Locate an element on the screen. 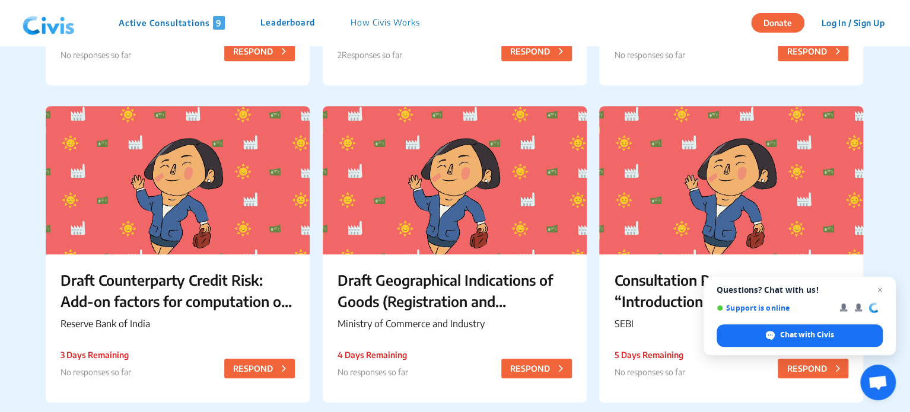 The height and width of the screenshot is (412, 910). a: Draft Geographical Indications of Goods (Registration and Protection) (Amendment) Rules, 2025Mini... is located at coordinates (454, 255).